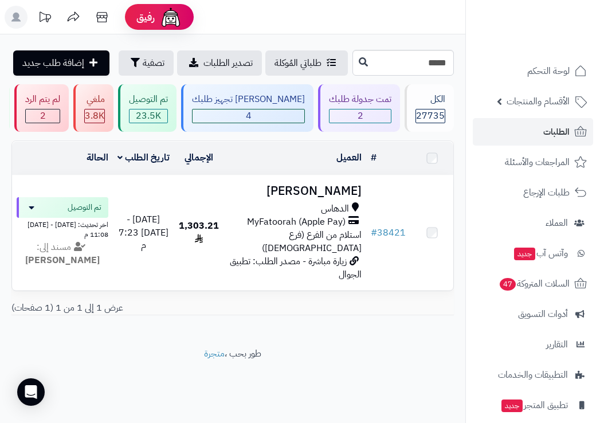 This screenshot has width=600, height=423. What do you see at coordinates (429, 108) in the screenshot?
I see `a: الكل27735` at bounding box center [429, 108].